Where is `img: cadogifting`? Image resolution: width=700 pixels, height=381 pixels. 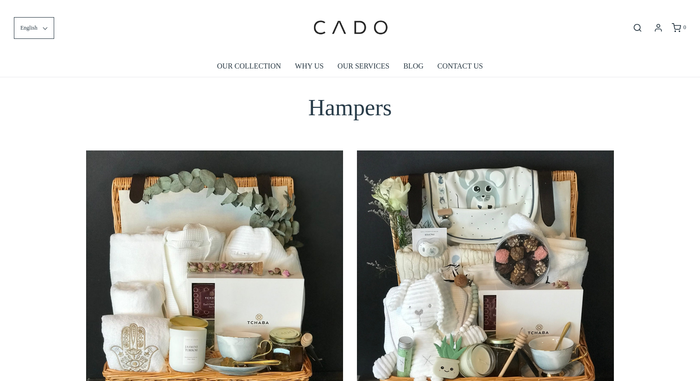
img: cadogifting is located at coordinates (350, 28).